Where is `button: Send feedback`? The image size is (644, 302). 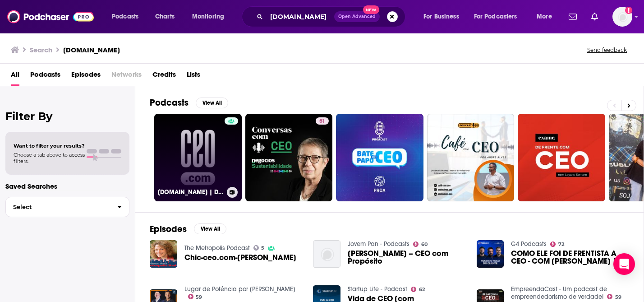 button: Send feedback is located at coordinates (607, 50).